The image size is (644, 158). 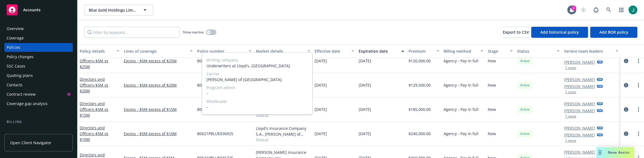 What do you see at coordinates (463, 51) in the screenshot?
I see `button: Billing method` at bounding box center [463, 51].